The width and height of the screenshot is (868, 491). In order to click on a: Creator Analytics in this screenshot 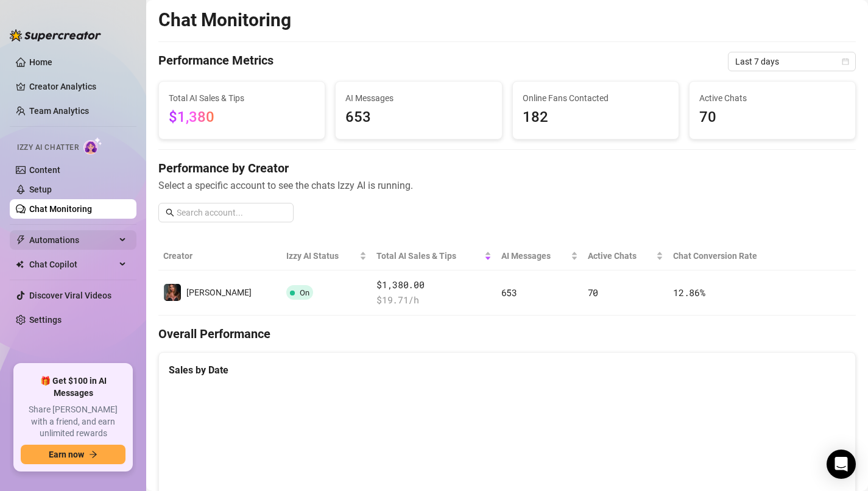, I will do `click(78, 87)`.